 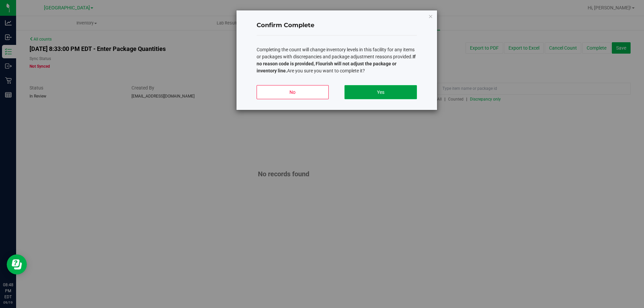 What do you see at coordinates (380, 92) in the screenshot?
I see `button: Yes` at bounding box center [380, 92].